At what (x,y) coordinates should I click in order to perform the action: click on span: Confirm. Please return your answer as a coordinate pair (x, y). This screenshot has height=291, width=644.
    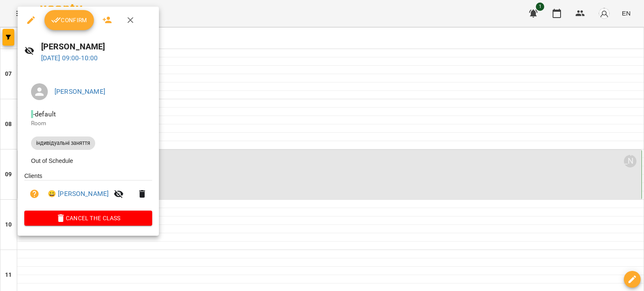
    Looking at the image, I should click on (69, 20).